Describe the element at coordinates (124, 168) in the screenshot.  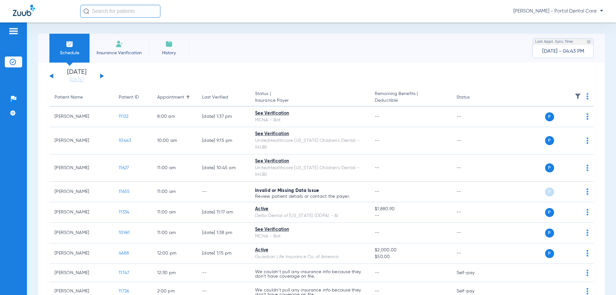
I see `span: 11627` at that location.